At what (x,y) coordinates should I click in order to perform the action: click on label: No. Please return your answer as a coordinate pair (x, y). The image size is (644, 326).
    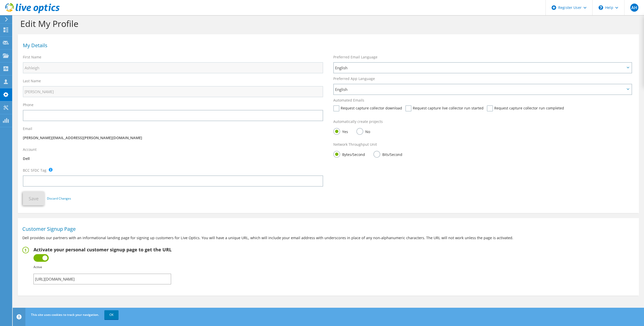
    Looking at the image, I should click on (363, 131).